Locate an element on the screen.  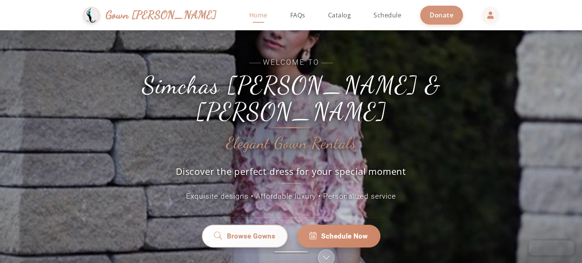
span: Browse Gowns is located at coordinates (251, 237).